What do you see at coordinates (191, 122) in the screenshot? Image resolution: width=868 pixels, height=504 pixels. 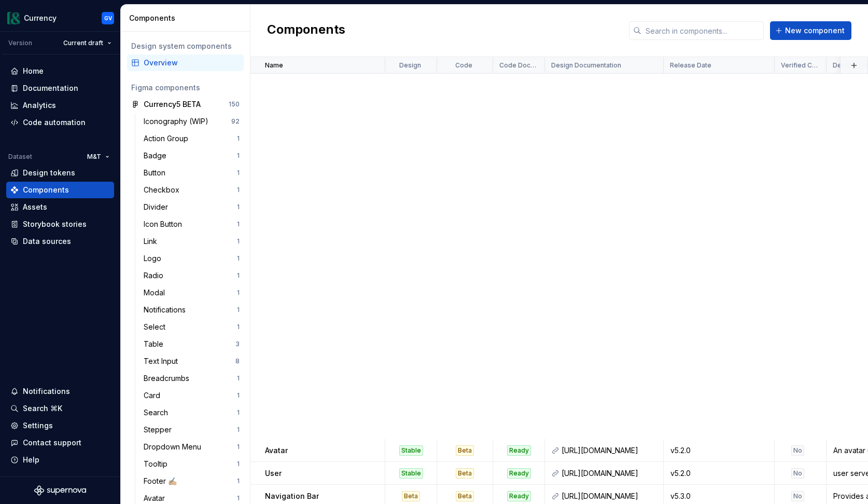 I see `a: Iconography (WIP)92` at bounding box center [191, 122].